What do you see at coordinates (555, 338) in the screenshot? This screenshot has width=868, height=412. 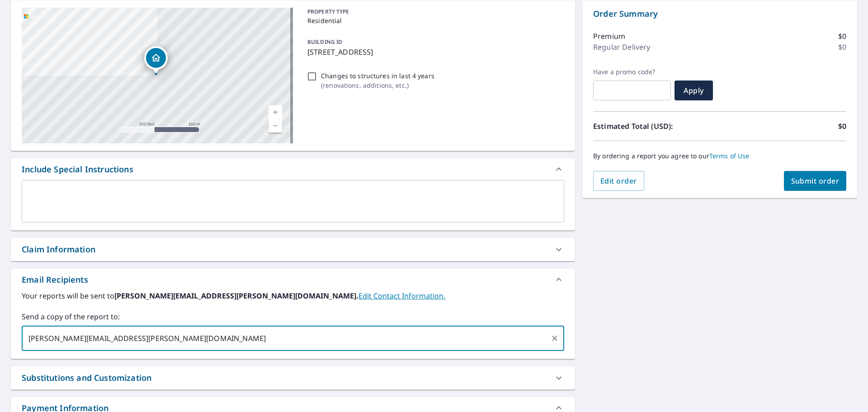 I see `button: Clear` at bounding box center [555, 338].